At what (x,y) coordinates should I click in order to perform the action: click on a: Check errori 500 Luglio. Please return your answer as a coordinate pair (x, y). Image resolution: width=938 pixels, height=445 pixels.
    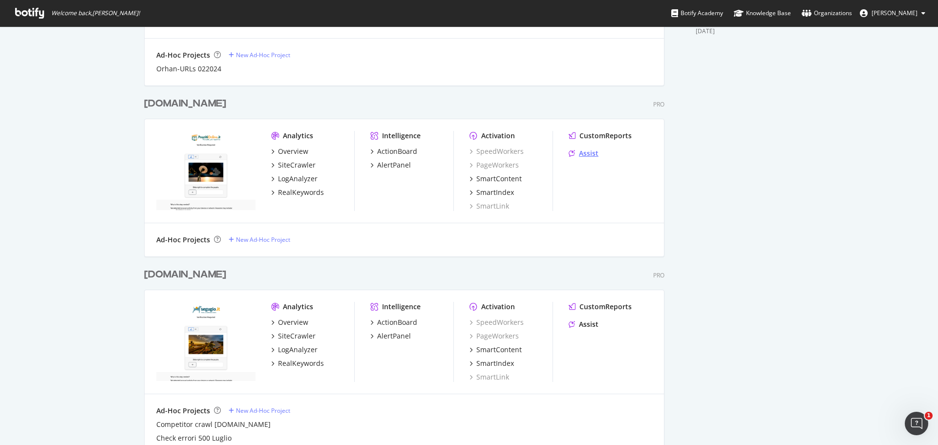
    Looking at the image, I should click on (194, 438).